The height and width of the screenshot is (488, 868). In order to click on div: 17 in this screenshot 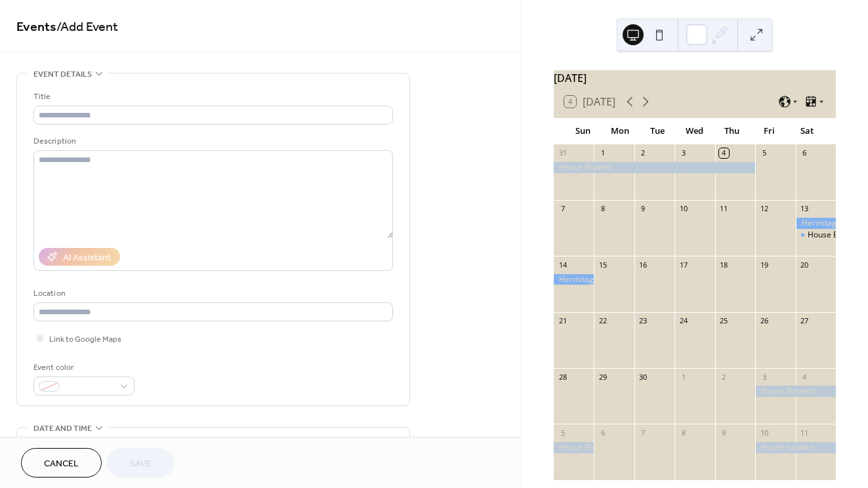, I will do `click(683, 264)`.